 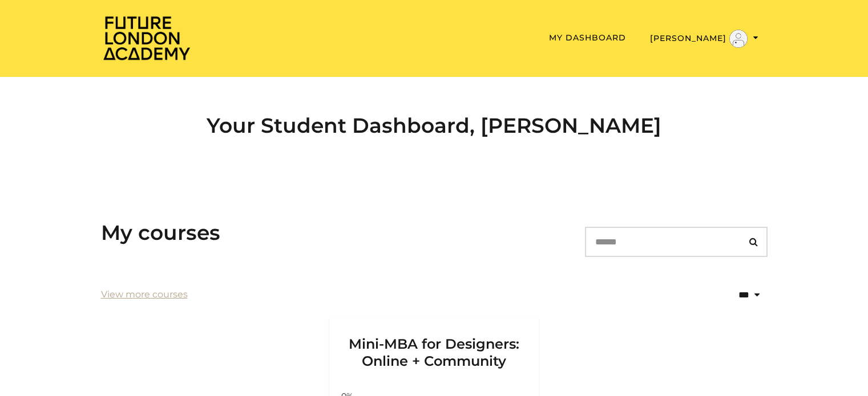 I want to click on select: status, so click(x=735, y=295).